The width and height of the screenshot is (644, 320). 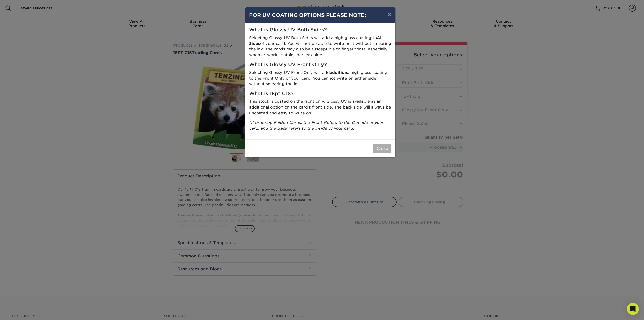 What do you see at coordinates (320, 78) in the screenshot?
I see `p: Selecting Glossy UV Front Only will add high gloss coating to the Front Only of your card. You ca...` at bounding box center [320, 78].